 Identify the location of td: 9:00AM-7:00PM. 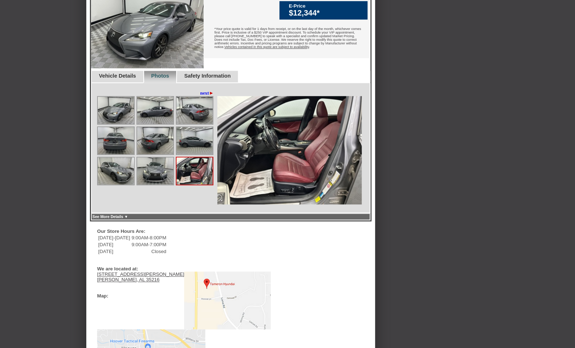
(149, 244).